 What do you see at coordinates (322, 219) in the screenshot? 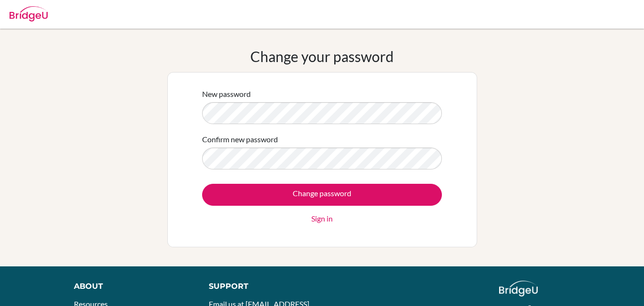
I see `a: Sign in` at bounding box center [322, 219].